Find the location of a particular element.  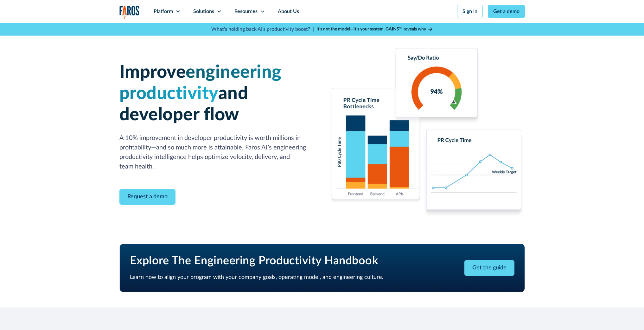

p: A 10% improvement in developer productivity is worth millions in profitability—and so much more i... is located at coordinates (217, 152).